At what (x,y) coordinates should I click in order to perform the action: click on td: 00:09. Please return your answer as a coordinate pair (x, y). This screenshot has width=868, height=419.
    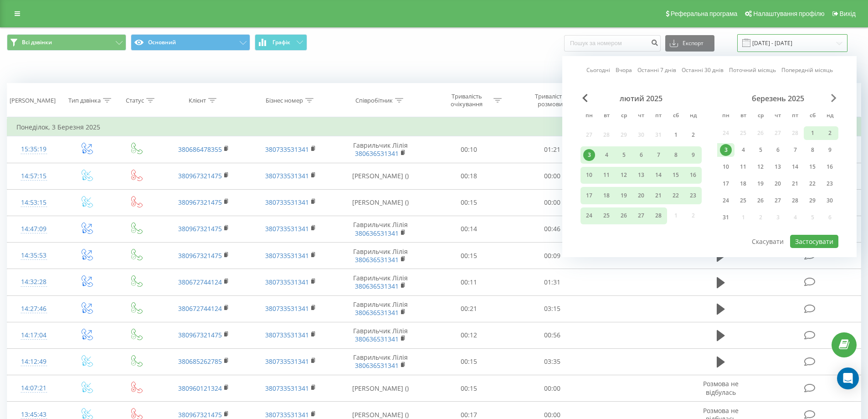
    Looking at the image, I should click on (552, 256).